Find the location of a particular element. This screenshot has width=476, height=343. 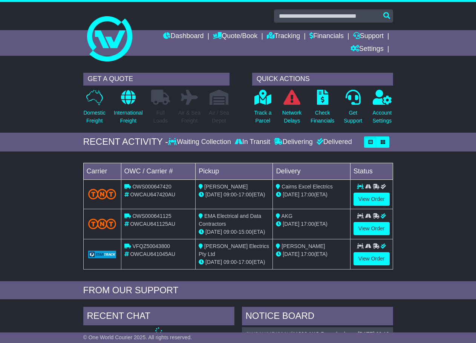

div: Delivering is located at coordinates (293, 142).